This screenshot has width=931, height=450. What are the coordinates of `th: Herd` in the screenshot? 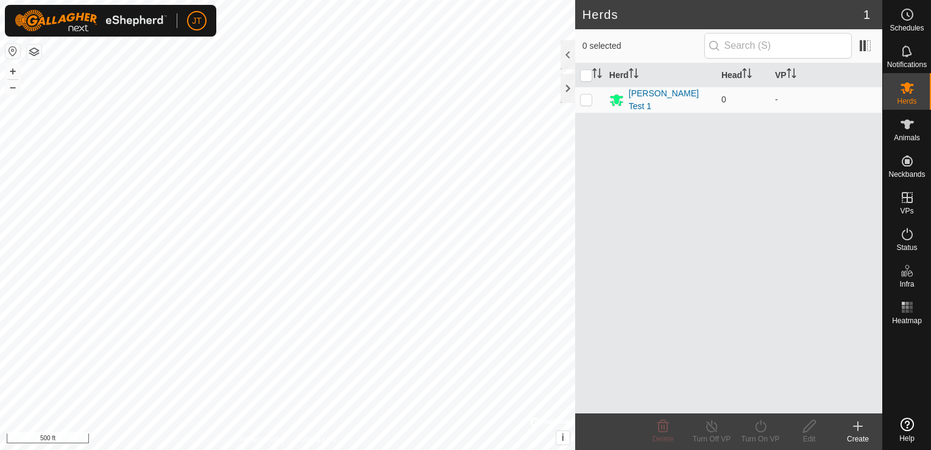 It's located at (661, 75).